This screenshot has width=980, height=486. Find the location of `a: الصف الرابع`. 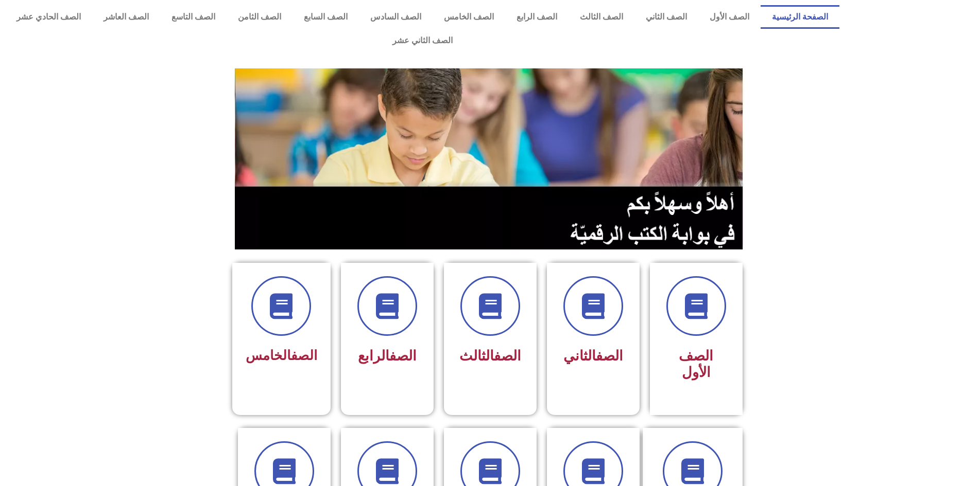

a: الصف الرابع is located at coordinates (536, 17).